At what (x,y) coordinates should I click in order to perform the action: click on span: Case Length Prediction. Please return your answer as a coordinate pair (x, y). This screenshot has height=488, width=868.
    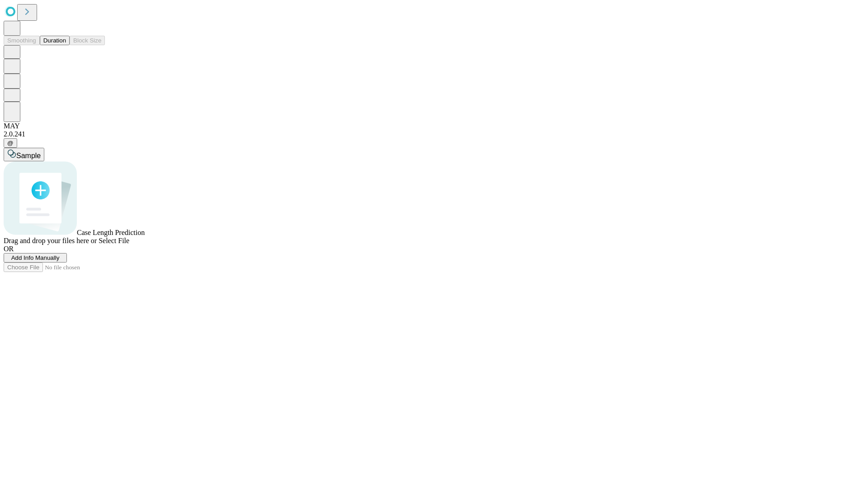
    Looking at the image, I should click on (110, 232).